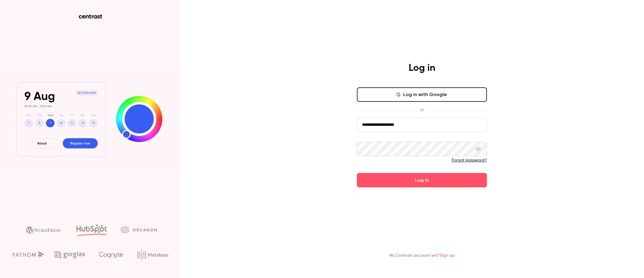  What do you see at coordinates (422, 110) in the screenshot?
I see `span: or` at bounding box center [422, 110].